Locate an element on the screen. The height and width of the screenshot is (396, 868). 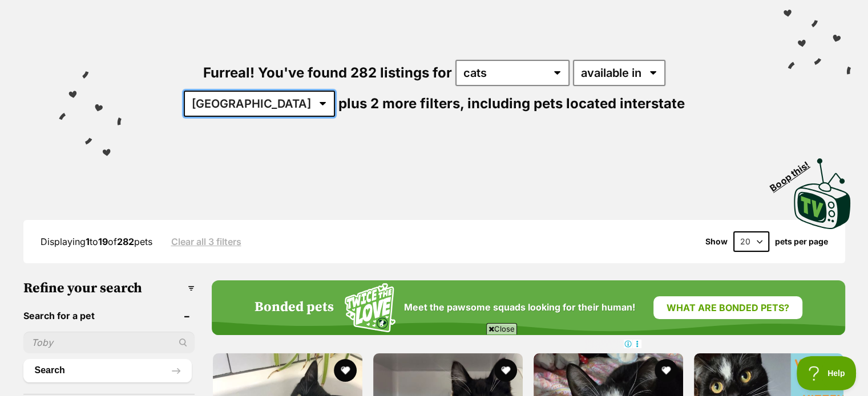
a: Clear all 3 filters is located at coordinates (206, 242).